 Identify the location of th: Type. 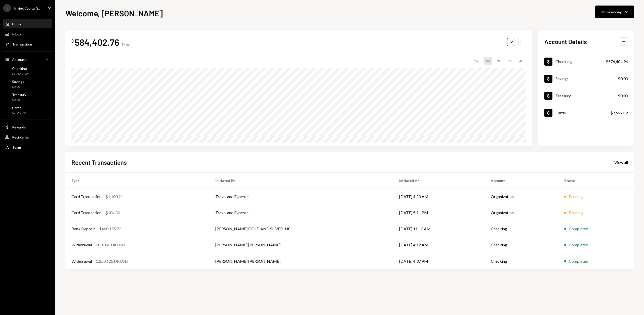
(137, 180).